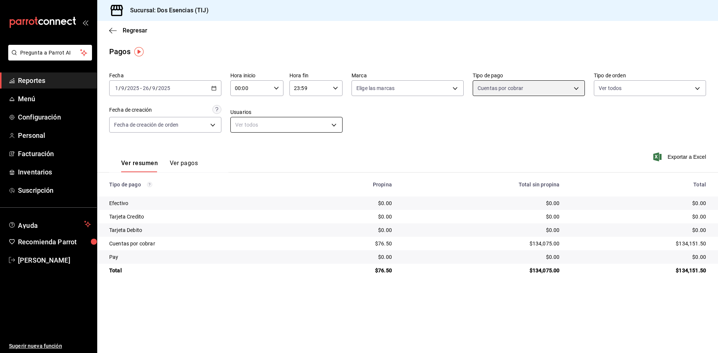  I want to click on button: Tooltip marker, so click(139, 52).